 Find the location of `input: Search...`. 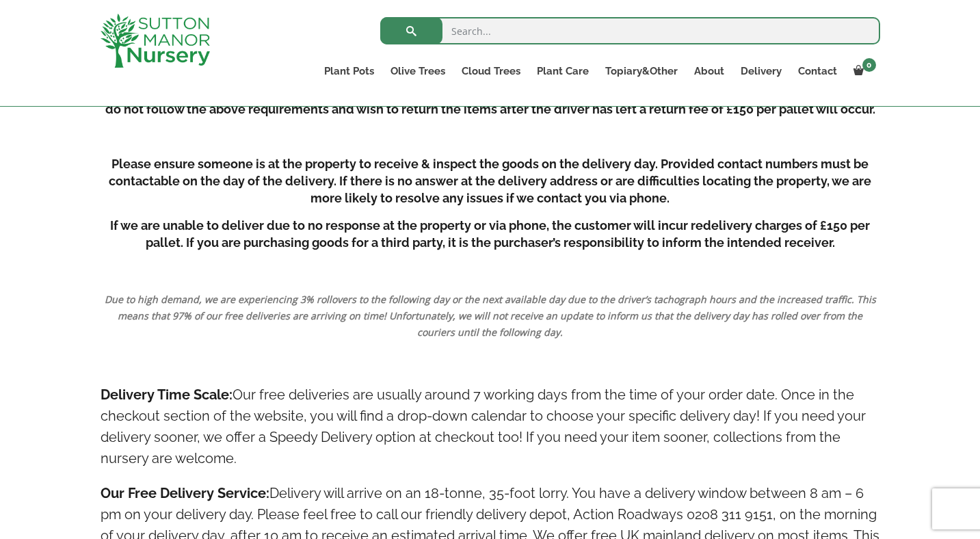

input: Search... is located at coordinates (630, 31).